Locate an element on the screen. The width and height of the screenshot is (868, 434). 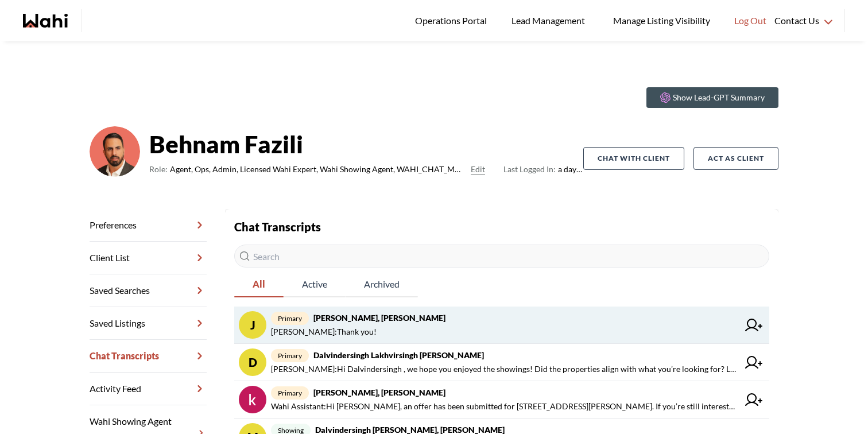
span: Manage Listing Visibility is located at coordinates (661, 21).